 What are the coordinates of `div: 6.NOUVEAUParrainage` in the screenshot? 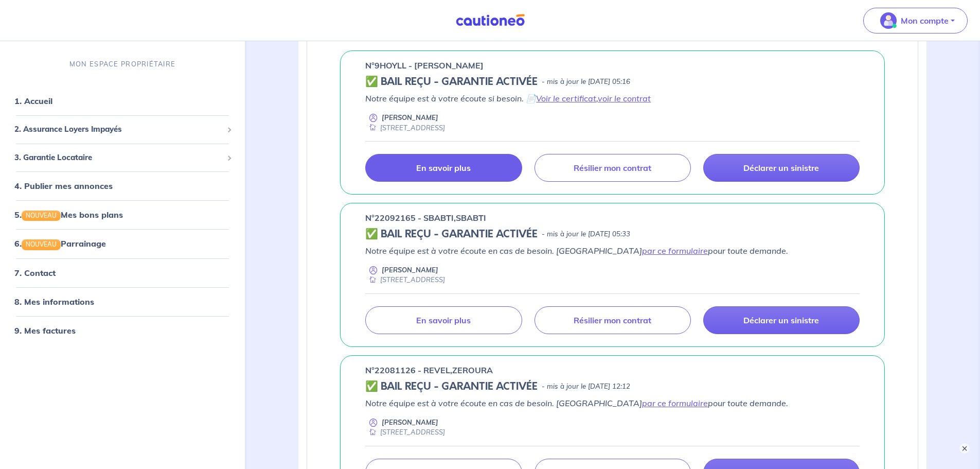 It's located at (123, 244).